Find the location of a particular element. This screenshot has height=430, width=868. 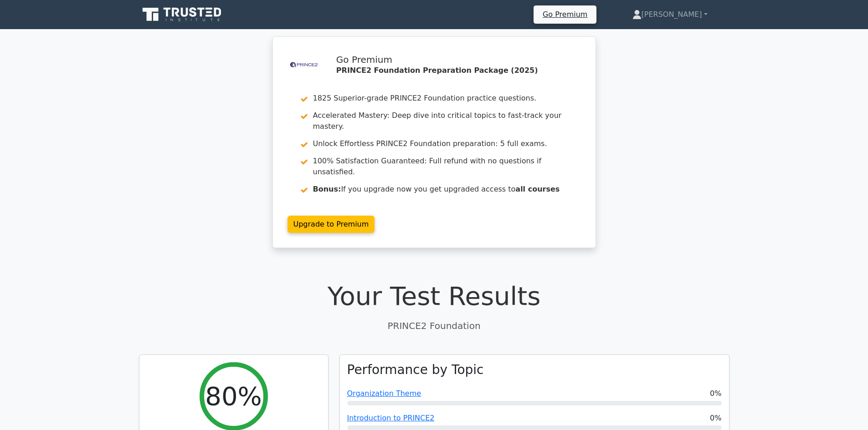

a: Upgrade to Premium is located at coordinates (331, 224).